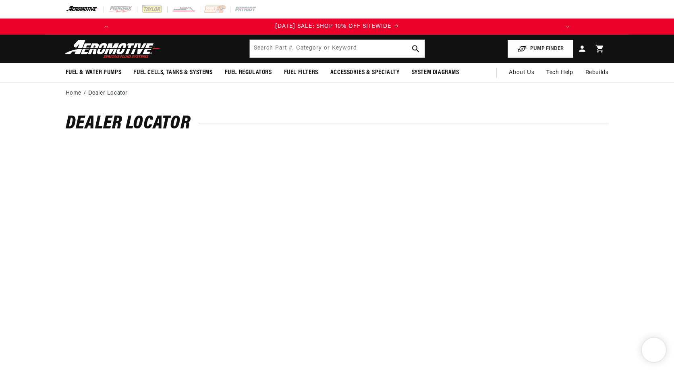 The width and height of the screenshot is (674, 370). Describe the element at coordinates (435, 72) in the screenshot. I see `summary: System Diagrams` at that location.